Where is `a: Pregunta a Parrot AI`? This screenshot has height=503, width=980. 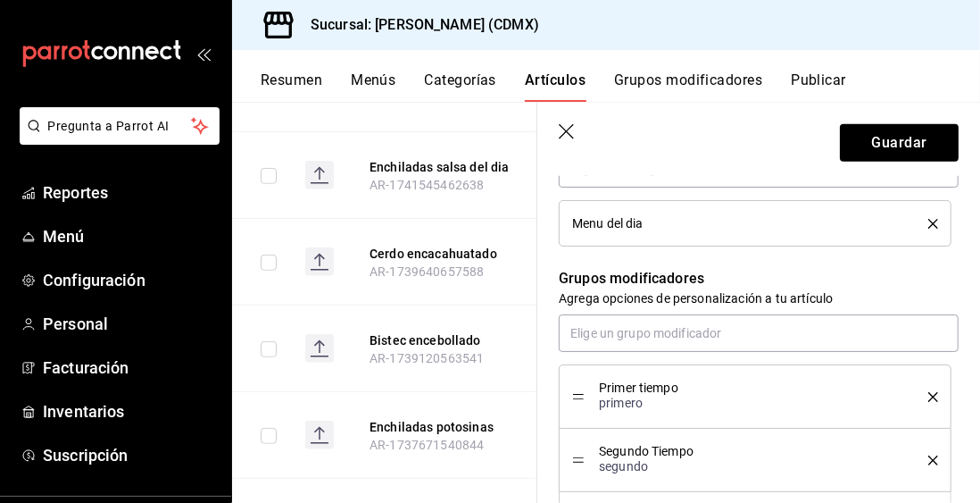 a: Pregunta a Parrot AI is located at coordinates (116, 139).